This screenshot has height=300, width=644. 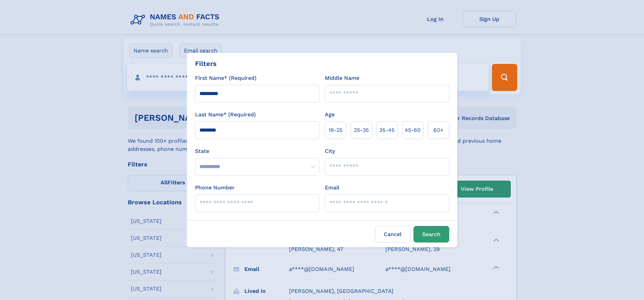 I want to click on label: Last Name* (Required), so click(x=226, y=115).